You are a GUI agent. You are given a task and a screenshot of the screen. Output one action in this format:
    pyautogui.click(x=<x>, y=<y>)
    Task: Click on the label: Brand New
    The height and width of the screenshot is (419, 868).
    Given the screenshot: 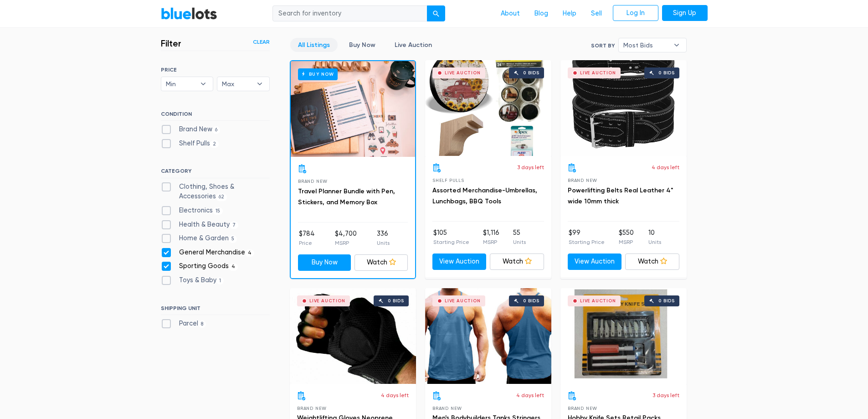 What is the action you would take?
    pyautogui.click(x=190, y=129)
    